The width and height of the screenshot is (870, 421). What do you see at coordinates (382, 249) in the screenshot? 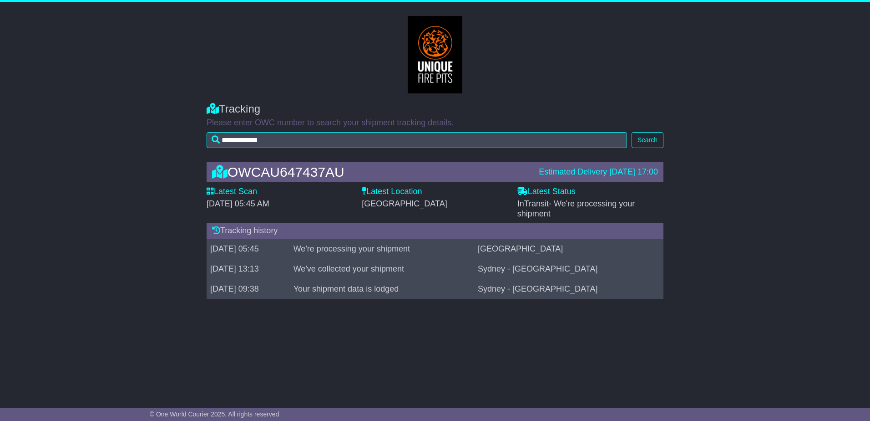
I see `td: We're processing your shipment` at bounding box center [382, 249].